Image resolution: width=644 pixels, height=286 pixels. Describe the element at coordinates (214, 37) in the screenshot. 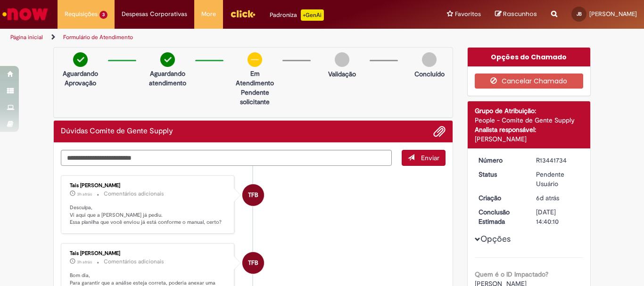

I see `ul: Trilhas de página` at that location.